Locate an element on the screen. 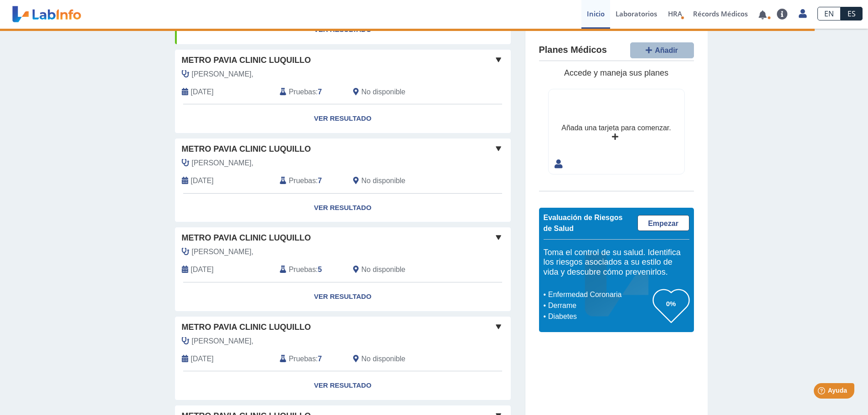 The width and height of the screenshot is (868, 415). span: Evaluación de Riesgos de Salud is located at coordinates (583, 223).